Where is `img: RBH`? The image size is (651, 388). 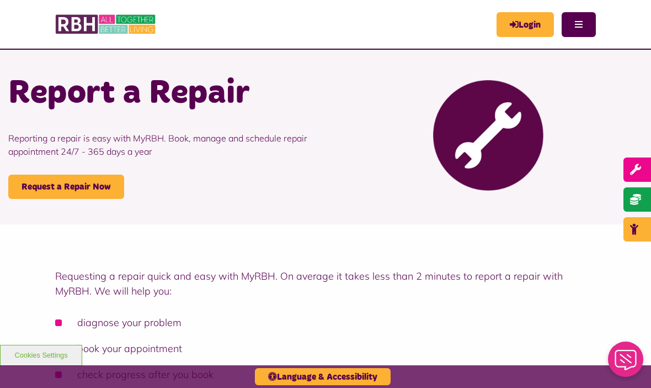 img: RBH is located at coordinates (106, 24).